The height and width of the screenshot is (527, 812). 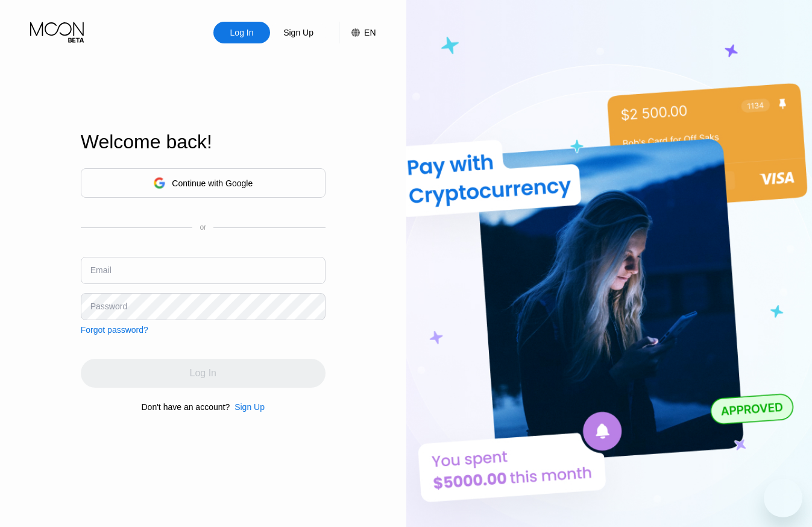 I want to click on div: Don't have an account?, so click(x=186, y=406).